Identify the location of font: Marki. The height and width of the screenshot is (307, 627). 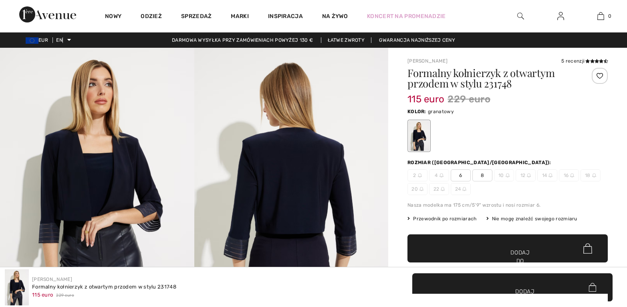
(240, 16).